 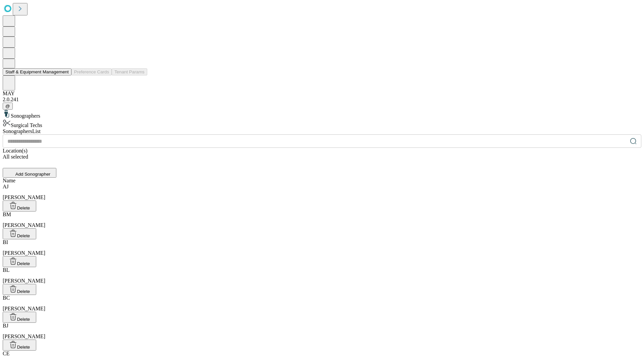 I want to click on span: AJ, so click(x=6, y=186).